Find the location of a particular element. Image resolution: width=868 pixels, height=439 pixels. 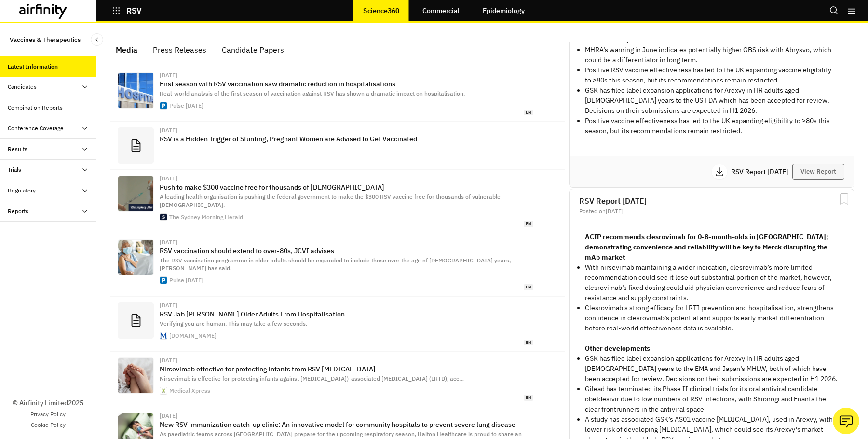

div: Trials is located at coordinates (14, 170).